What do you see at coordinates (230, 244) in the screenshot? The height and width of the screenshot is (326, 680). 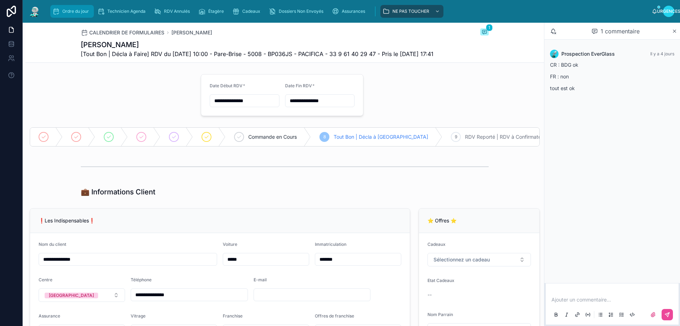 I see `font: Voiture` at bounding box center [230, 244].